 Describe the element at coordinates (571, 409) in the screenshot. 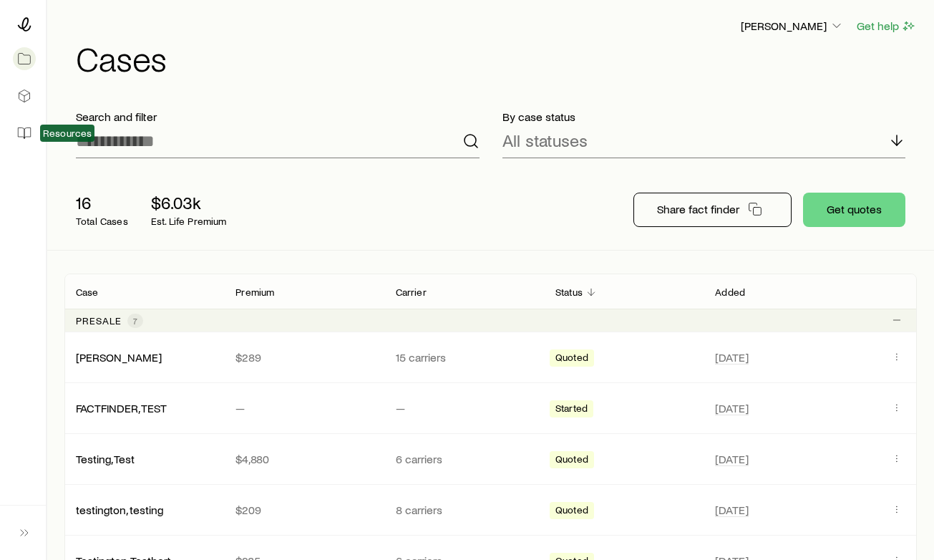

I see `span: Started` at that location.